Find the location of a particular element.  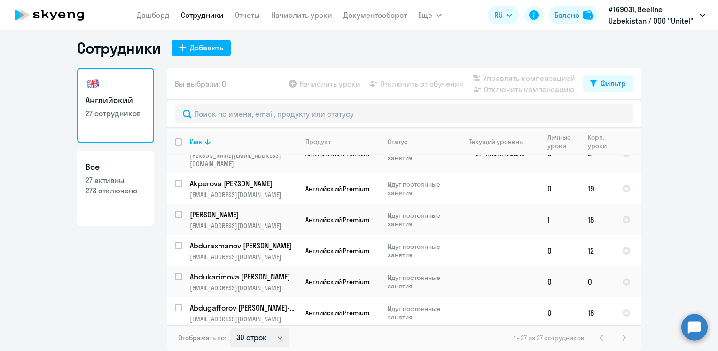

td: 1 is located at coordinates (560, 219).